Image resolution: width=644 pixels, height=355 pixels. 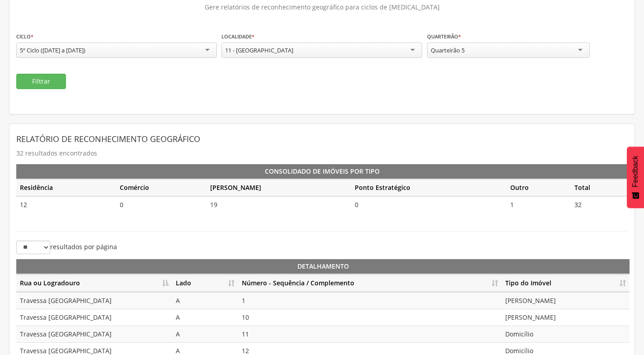 I want to click on button: Feedback - Mostrar pesquisa, so click(x=636, y=177).